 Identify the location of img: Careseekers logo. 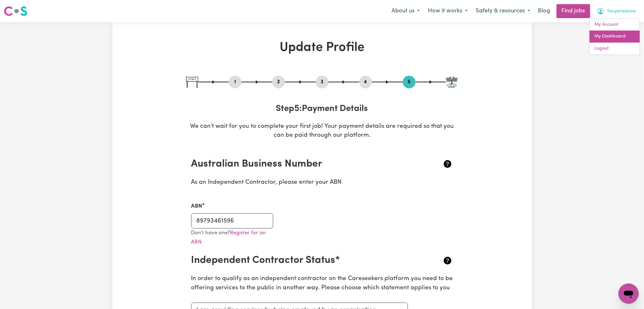
(16, 11).